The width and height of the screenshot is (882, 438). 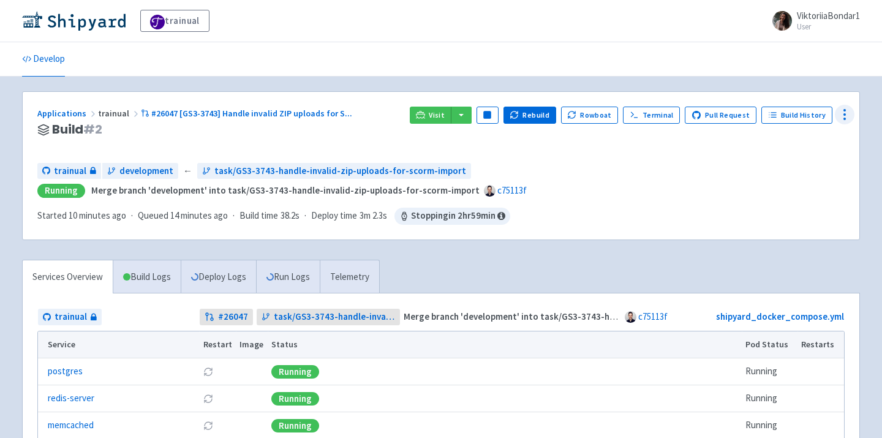 I want to click on a: Build History, so click(x=797, y=115).